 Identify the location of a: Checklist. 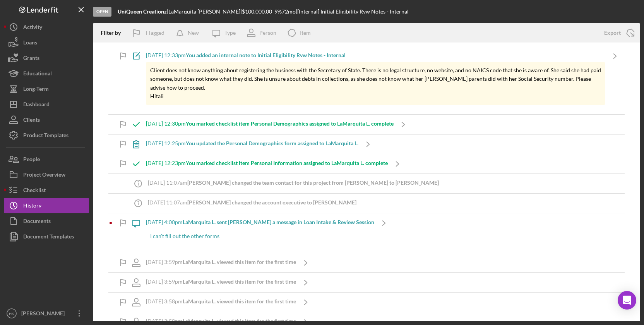
(47, 190).